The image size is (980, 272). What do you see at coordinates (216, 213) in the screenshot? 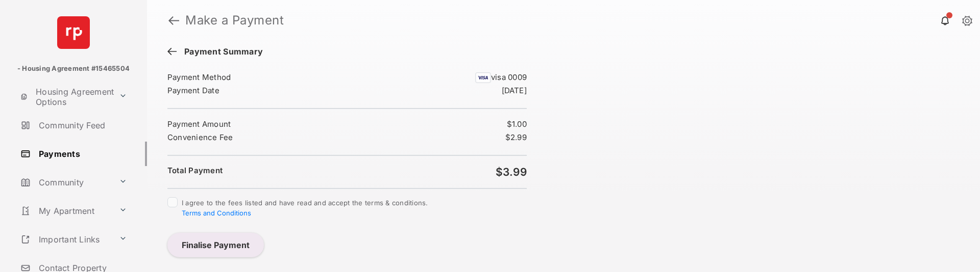
I see `button: I agree to the fees listed and have read and accept the terms & conditions.` at bounding box center [216, 213].